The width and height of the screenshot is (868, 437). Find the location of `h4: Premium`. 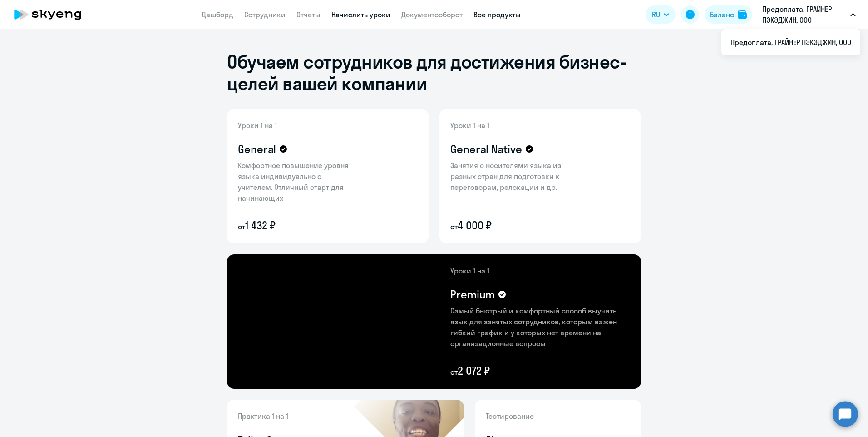

h4: Premium is located at coordinates (473, 294).